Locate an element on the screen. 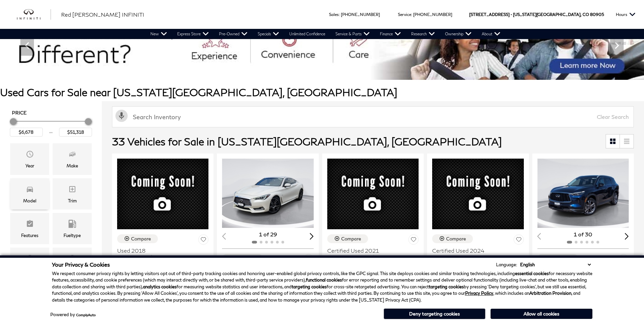  span: Fueltype is located at coordinates (72, 225).